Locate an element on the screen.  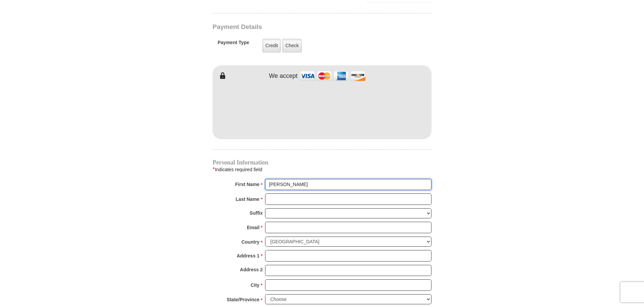
strong: Country is located at coordinates (251, 242).